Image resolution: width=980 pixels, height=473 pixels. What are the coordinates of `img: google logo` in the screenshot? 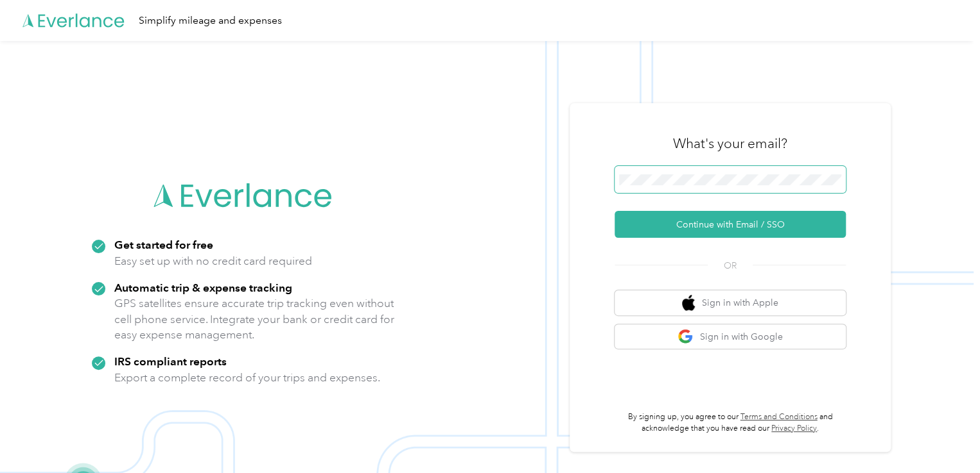 It's located at (685, 337).